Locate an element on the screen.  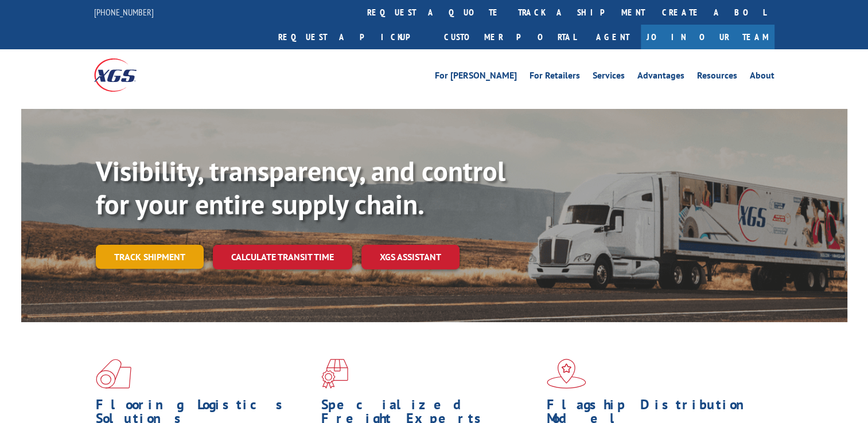
a: Track shipment is located at coordinates (150, 257).